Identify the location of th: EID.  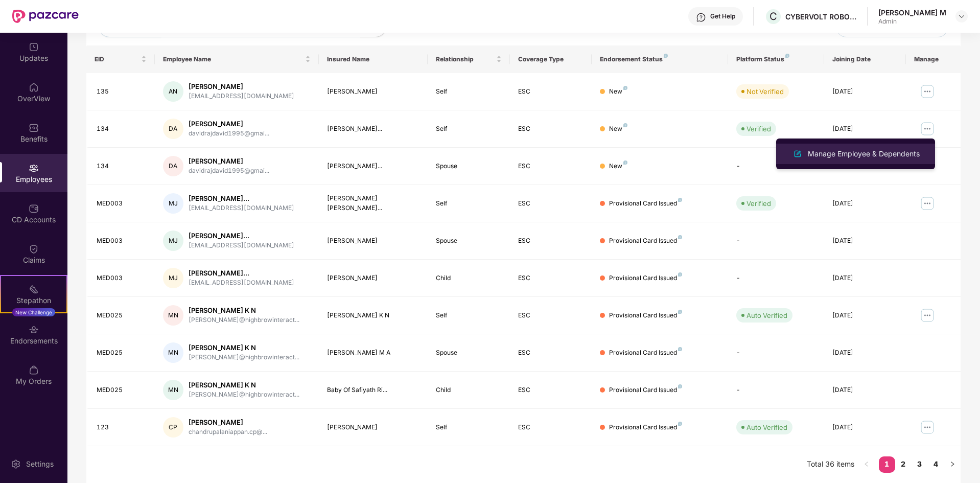
(120, 59).